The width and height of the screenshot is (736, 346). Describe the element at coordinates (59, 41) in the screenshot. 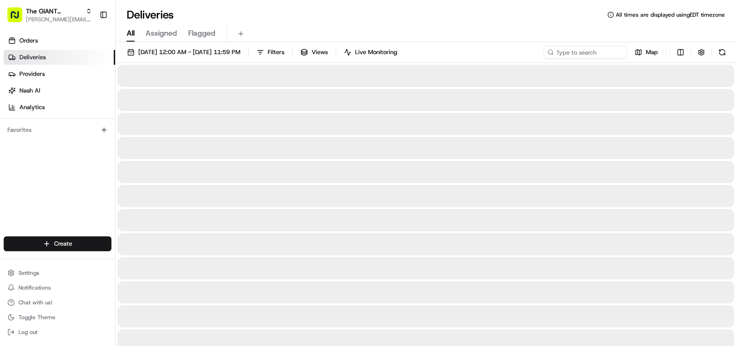

I see `a: Orders` at that location.